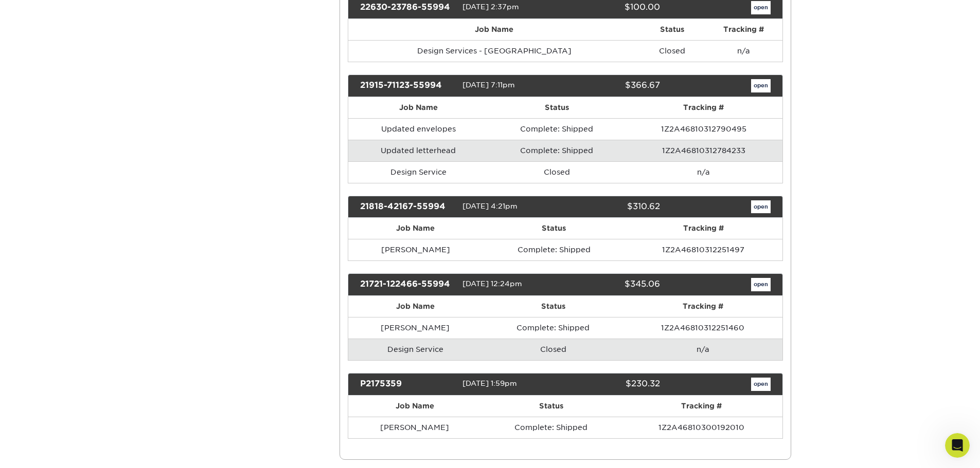  What do you see at coordinates (89, 191) in the screenshot?
I see `div: To ensure a smooth transition, we encourage you to log in to your account and download any files ...` at bounding box center [89, 191].